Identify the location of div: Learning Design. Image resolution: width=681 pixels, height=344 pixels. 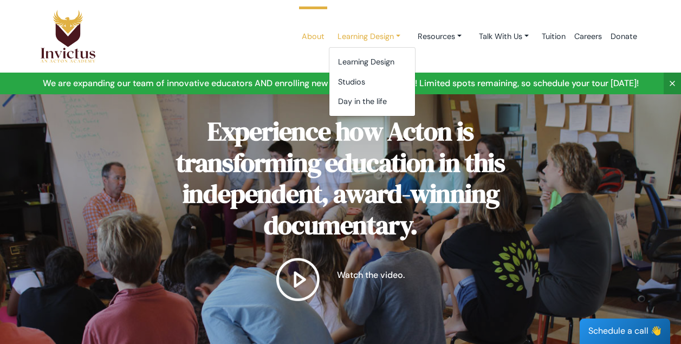
(372, 82).